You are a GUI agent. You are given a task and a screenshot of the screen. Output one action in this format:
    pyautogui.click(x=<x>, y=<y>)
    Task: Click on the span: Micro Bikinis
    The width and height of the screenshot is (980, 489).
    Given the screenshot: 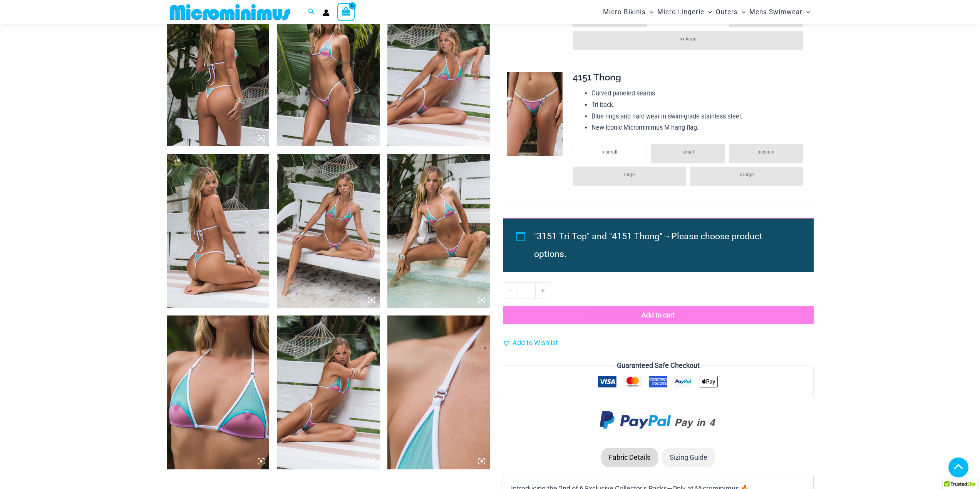 What is the action you would take?
    pyautogui.click(x=624, y=12)
    